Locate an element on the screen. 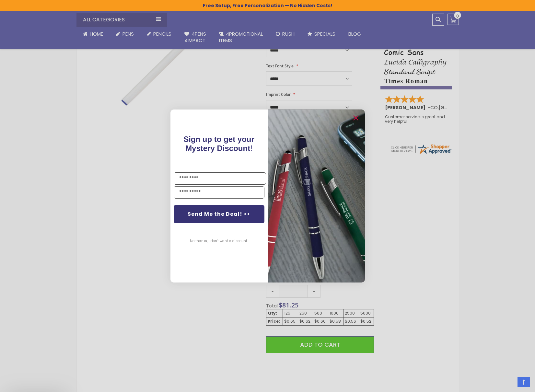 This screenshot has width=535, height=392. button: Send Me the Deal! >> is located at coordinates (219, 214).